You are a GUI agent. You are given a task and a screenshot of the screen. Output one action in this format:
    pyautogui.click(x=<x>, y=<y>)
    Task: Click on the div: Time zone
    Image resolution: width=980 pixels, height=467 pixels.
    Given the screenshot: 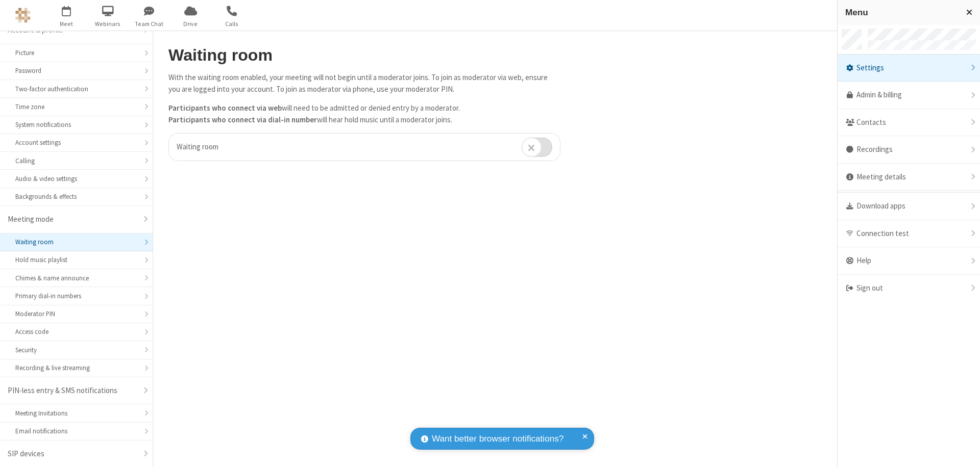 What is the action you would take?
    pyautogui.click(x=76, y=106)
    